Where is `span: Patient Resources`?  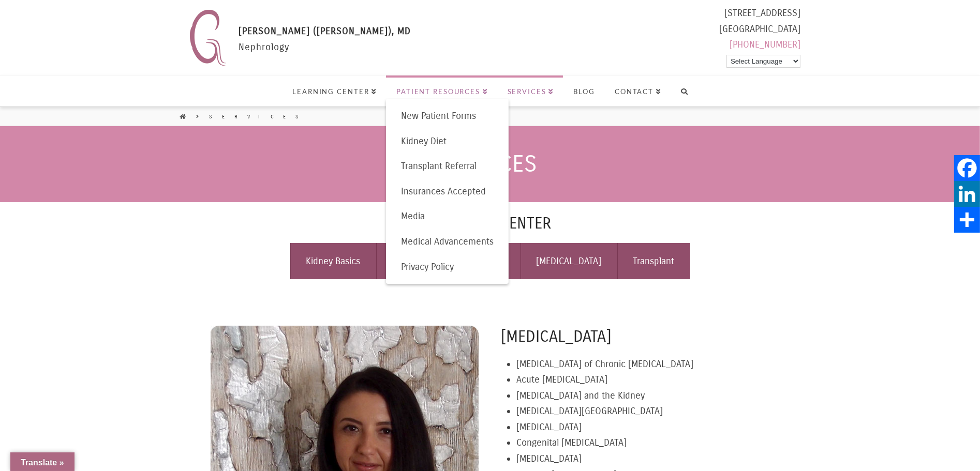
span: Patient Resources is located at coordinates (442, 92).